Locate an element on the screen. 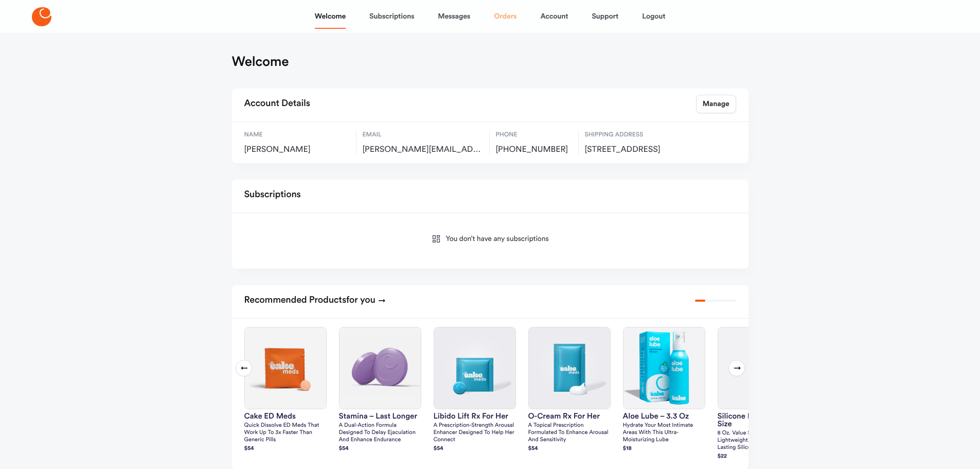  strong: $ 18 is located at coordinates (627, 448).